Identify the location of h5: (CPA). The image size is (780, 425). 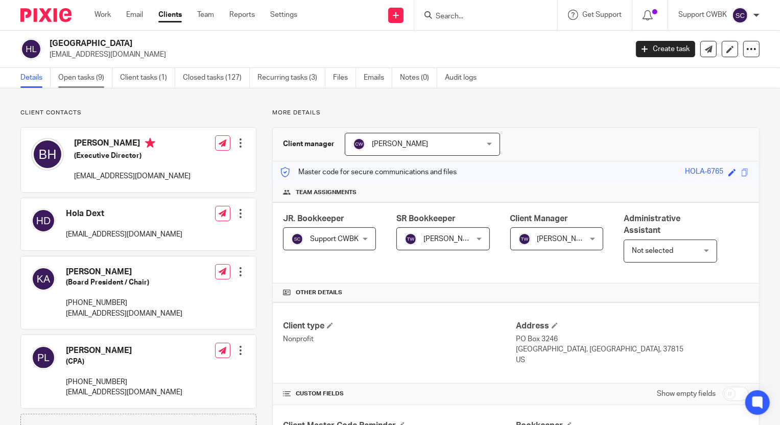
(124, 362).